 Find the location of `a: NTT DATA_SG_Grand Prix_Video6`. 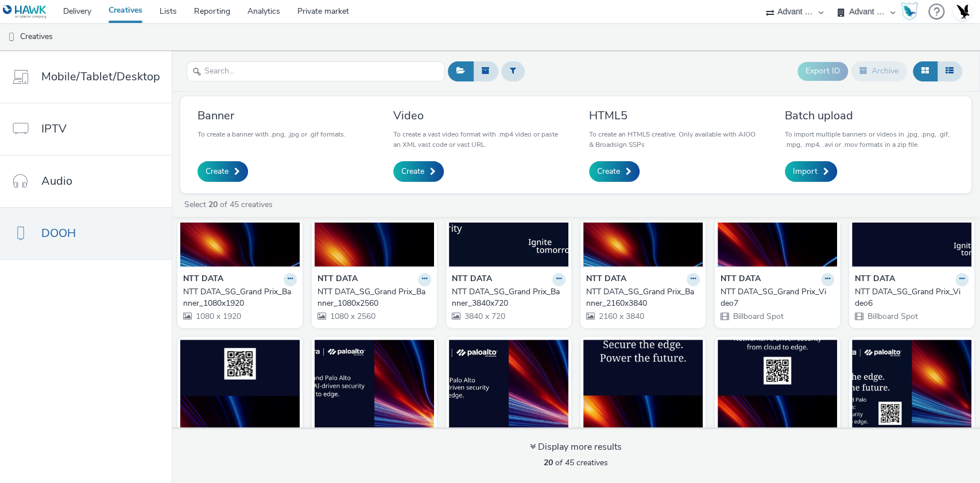

a: NTT DATA_SG_Grand Prix_Video6 is located at coordinates (911, 298).